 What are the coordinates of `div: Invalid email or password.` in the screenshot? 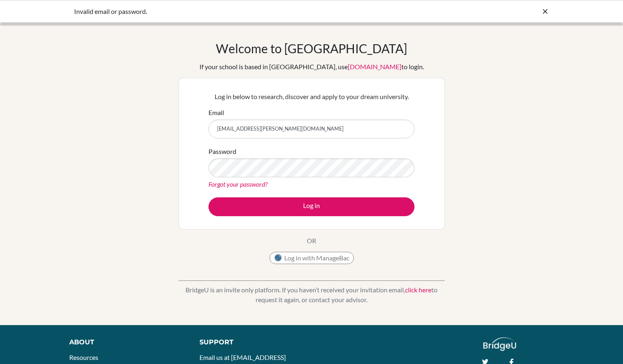 It's located at (250, 12).